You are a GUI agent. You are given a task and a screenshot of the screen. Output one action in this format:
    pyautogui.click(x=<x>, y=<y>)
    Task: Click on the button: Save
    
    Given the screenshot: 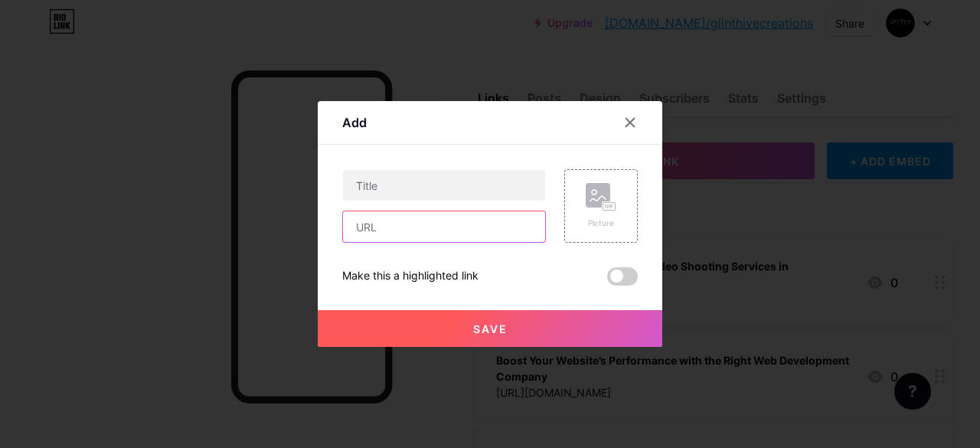 What is the action you would take?
    pyautogui.click(x=490, y=328)
    